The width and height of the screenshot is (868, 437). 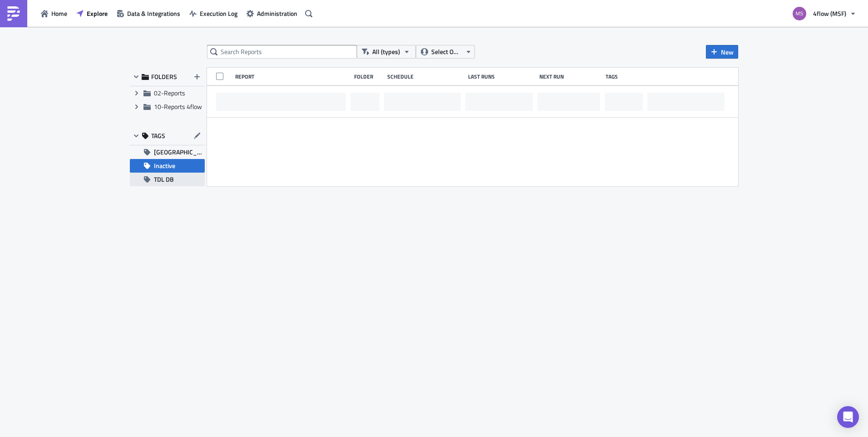 What do you see at coordinates (272, 13) in the screenshot?
I see `button: Administration` at bounding box center [272, 13].